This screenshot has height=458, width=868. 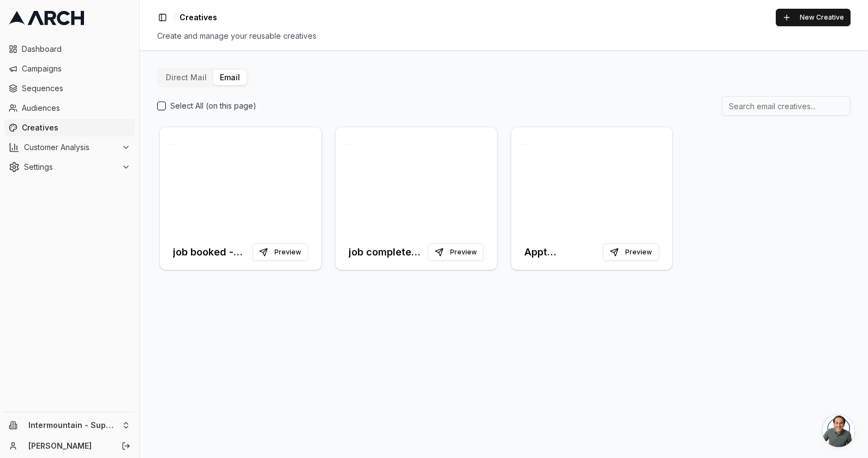 What do you see at coordinates (69, 108) in the screenshot?
I see `a: Audiences` at bounding box center [69, 108].